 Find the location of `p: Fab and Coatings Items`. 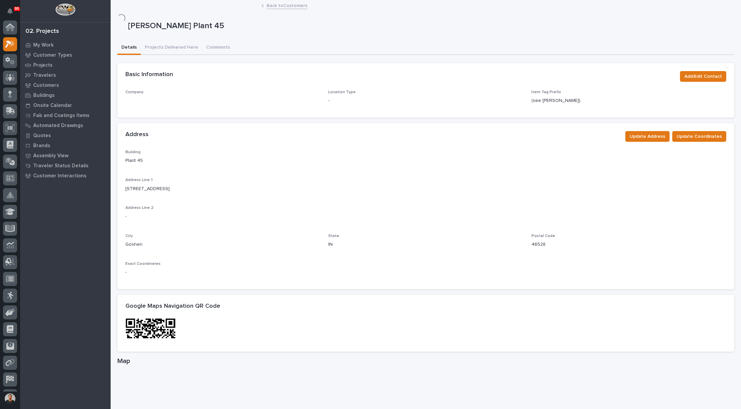

p: Fab and Coatings Items is located at coordinates (61, 116).